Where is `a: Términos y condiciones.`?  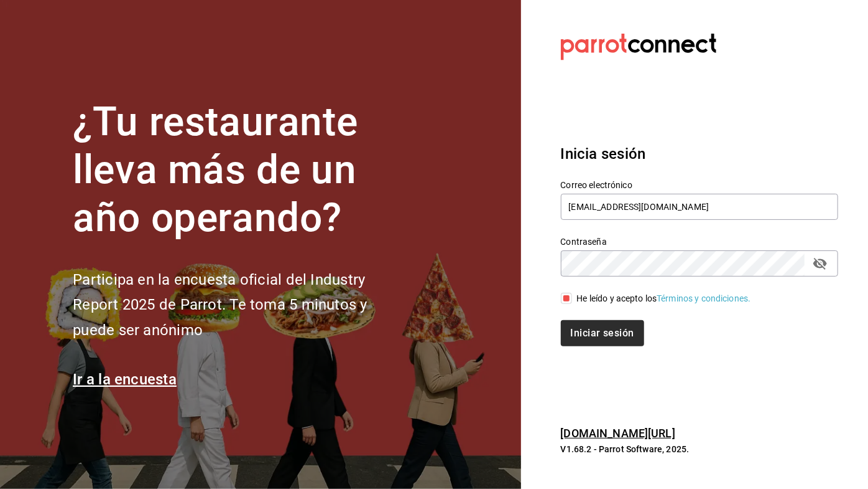 a: Términos y condiciones. is located at coordinates (704, 298).